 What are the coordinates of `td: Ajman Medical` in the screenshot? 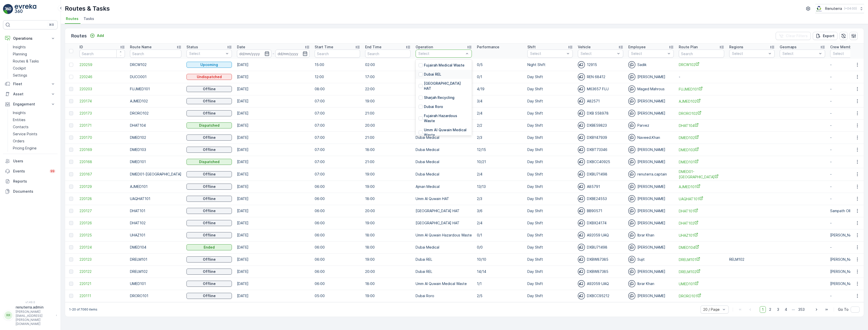 It's located at (443, 101).